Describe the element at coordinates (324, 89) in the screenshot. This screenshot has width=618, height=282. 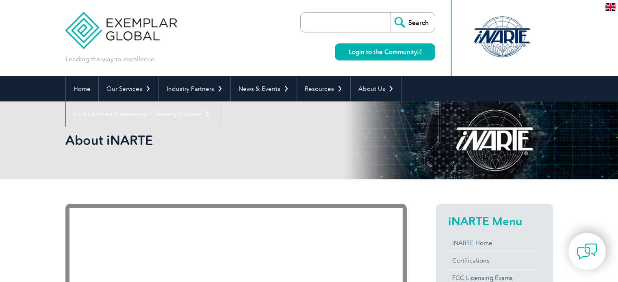
I see `a: Resources` at that location.